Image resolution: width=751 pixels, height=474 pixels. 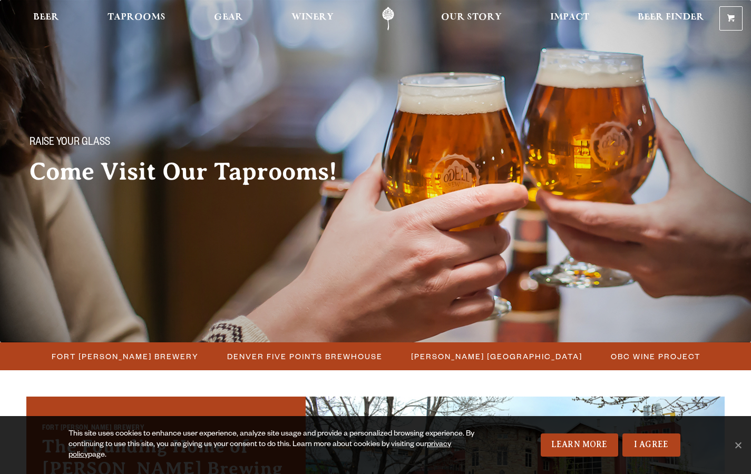 I want to click on a: Gear, so click(x=228, y=18).